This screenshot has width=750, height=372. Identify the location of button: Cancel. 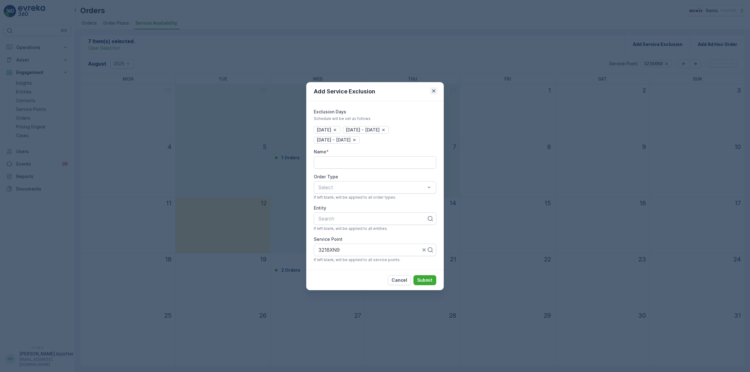
(399, 280).